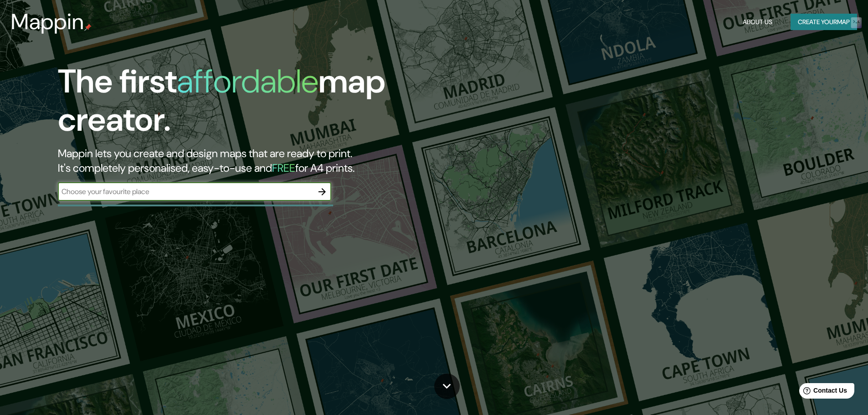 This screenshot has height=415, width=868. I want to click on img: mappin-pin, so click(88, 27).